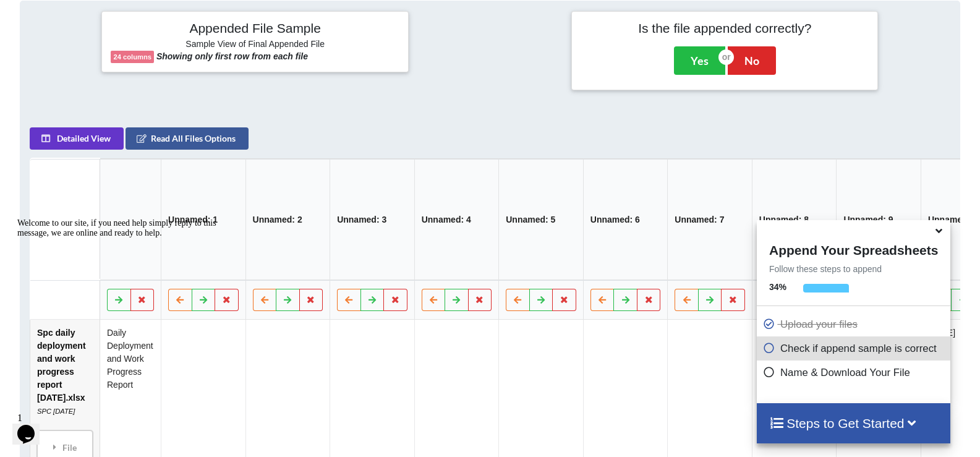  I want to click on th: Unnamed: 3, so click(371, 219).